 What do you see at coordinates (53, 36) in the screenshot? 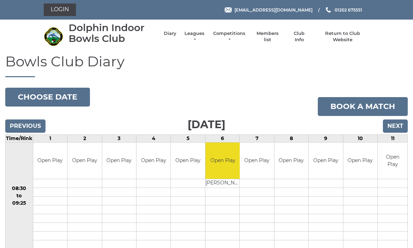
I see `img: Dolphin Indoor Bowls Club` at bounding box center [53, 36].